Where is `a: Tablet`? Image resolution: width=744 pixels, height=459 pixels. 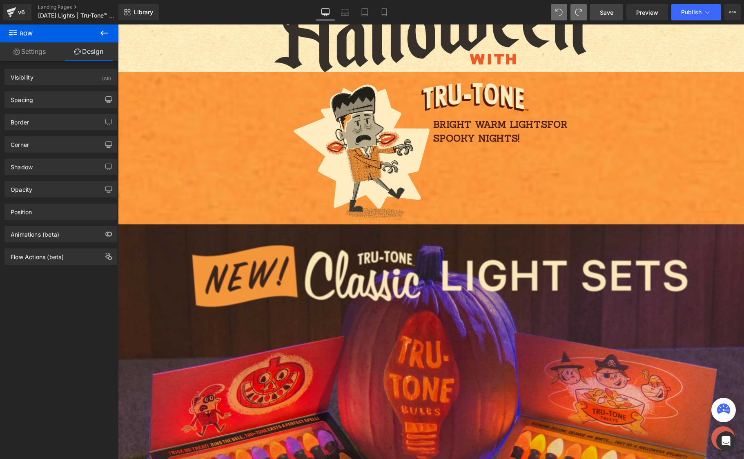 a: Tablet is located at coordinates (364, 12).